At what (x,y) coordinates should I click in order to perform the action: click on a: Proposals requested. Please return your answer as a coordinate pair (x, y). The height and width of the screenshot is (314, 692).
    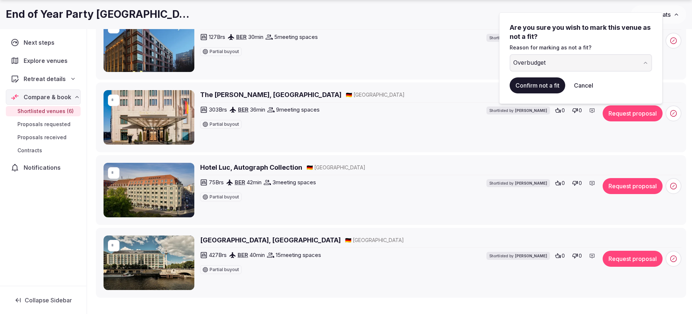
    Looking at the image, I should click on (43, 124).